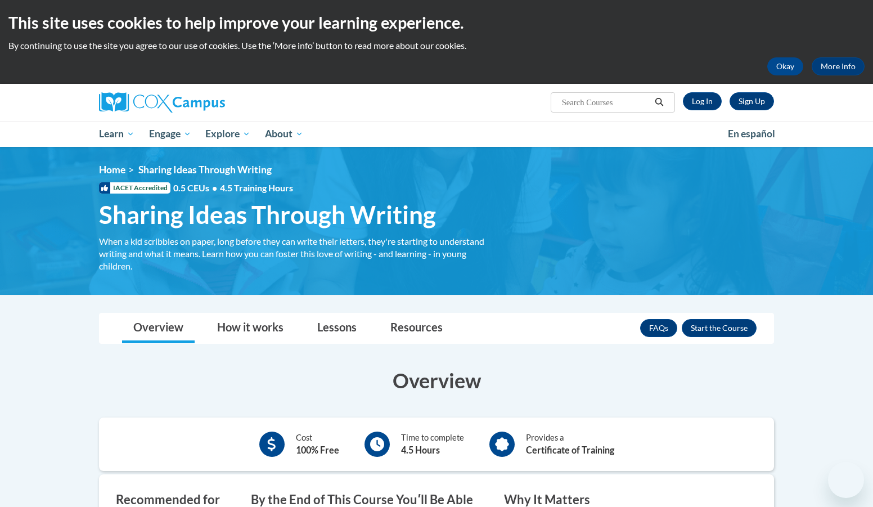  Describe the element at coordinates (250, 328) in the screenshot. I see `a: How it works` at that location.